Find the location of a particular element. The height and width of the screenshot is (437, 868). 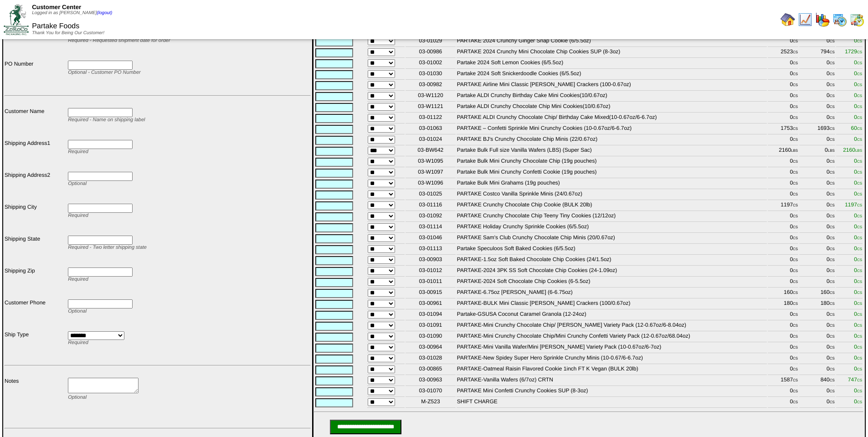

td: PARTAKE-New Spidey Super Hero Sprinkle Crunchy Minis (10-0.67/6-6.7oz) is located at coordinates (612, 359).